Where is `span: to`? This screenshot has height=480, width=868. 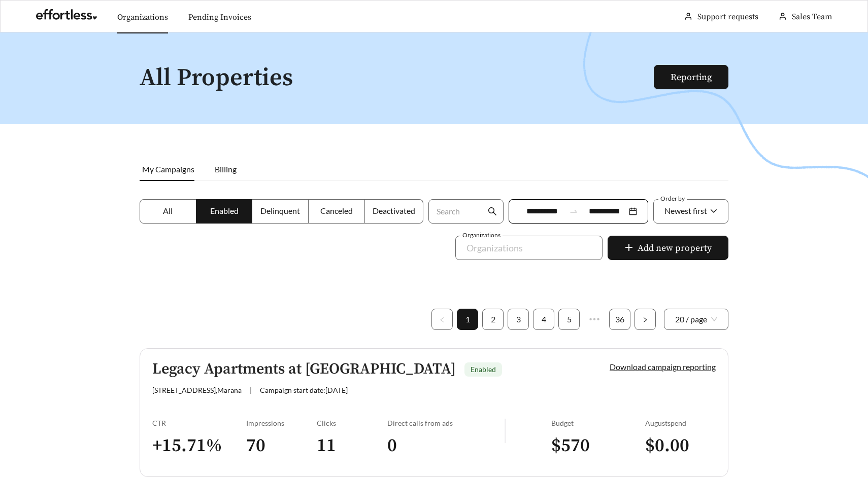
span: to is located at coordinates (574, 211).